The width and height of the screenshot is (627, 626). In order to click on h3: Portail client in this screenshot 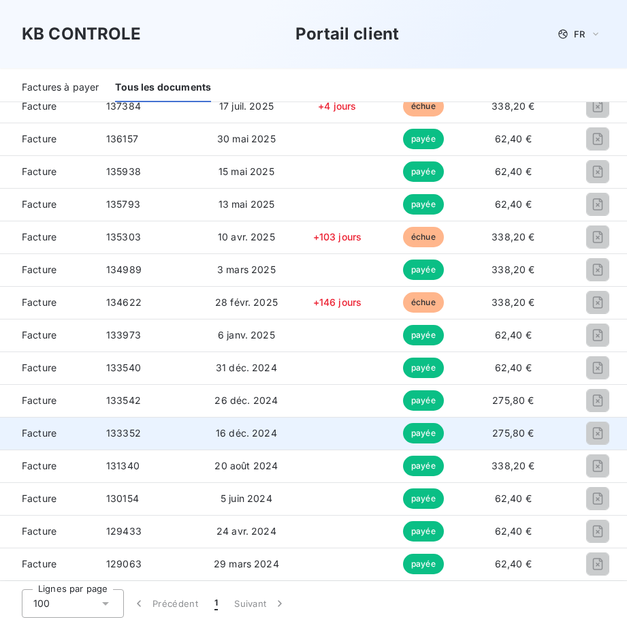, I will do `click(347, 34)`.